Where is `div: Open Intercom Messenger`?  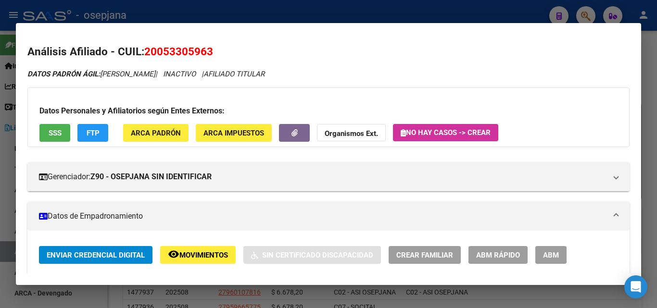 div: Open Intercom Messenger is located at coordinates (636, 287).